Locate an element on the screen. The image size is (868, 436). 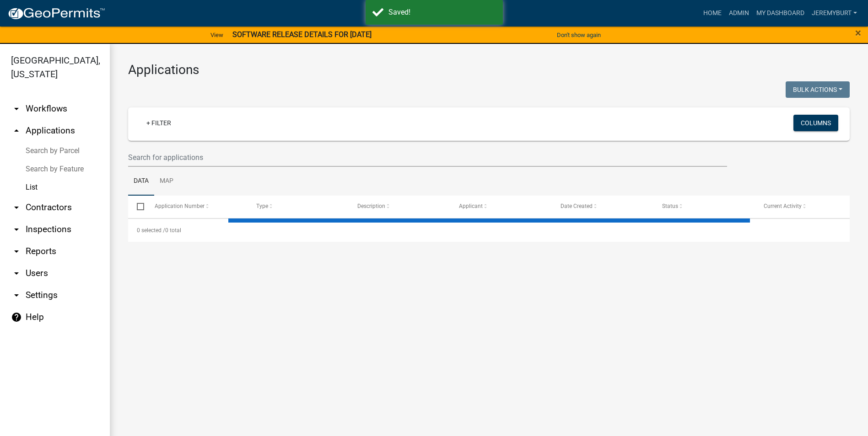
input: Search for applications is located at coordinates (427, 157).